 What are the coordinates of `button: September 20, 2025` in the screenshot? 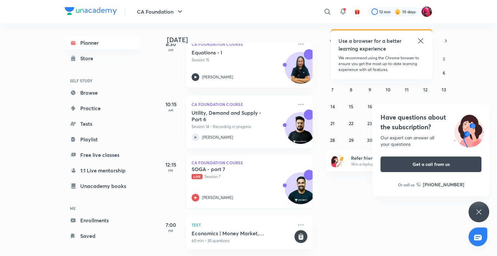 It's located at (444, 106).